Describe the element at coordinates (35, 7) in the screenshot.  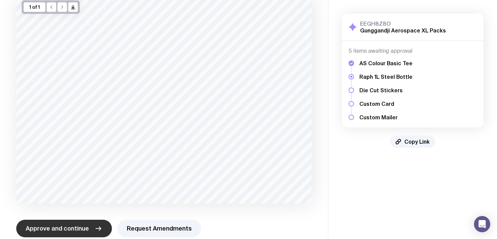
I see `div: 1 of 1` at that location.